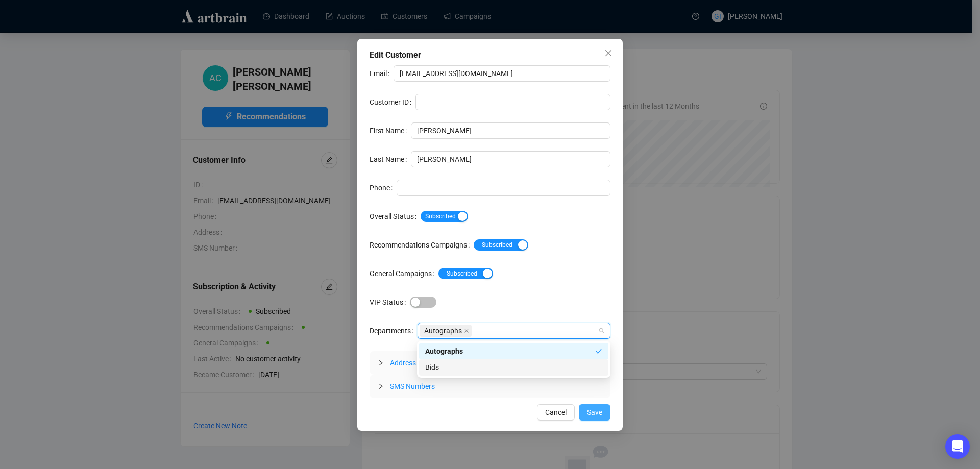  Describe the element at coordinates (444, 216) in the screenshot. I see `button: Overall Status` at that location.